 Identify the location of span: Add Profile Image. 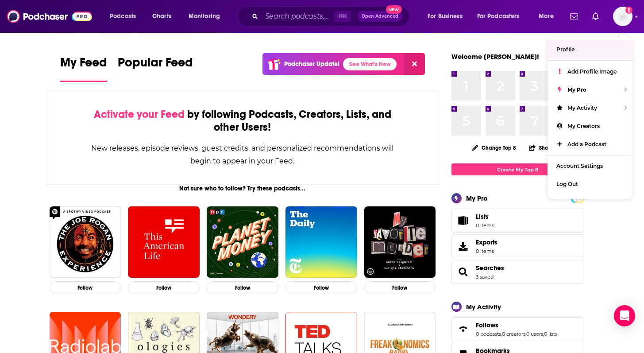
(591, 71).